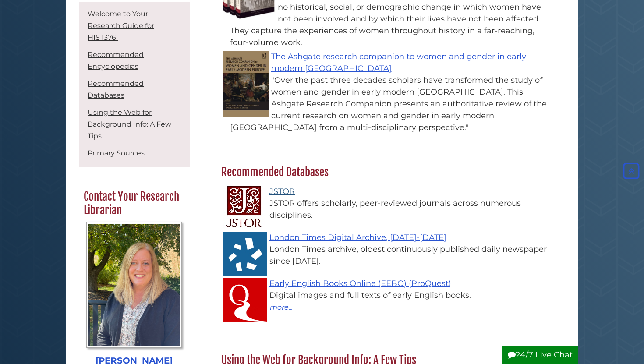  What do you see at coordinates (130, 124) in the screenshot?
I see `a: Using the Web for Background Info: A Few Tips` at bounding box center [130, 124].